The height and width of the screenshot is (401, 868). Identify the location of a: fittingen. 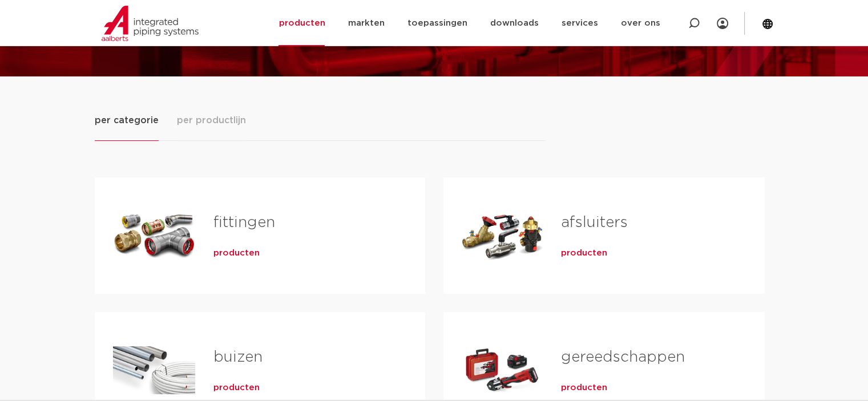
(244, 222).